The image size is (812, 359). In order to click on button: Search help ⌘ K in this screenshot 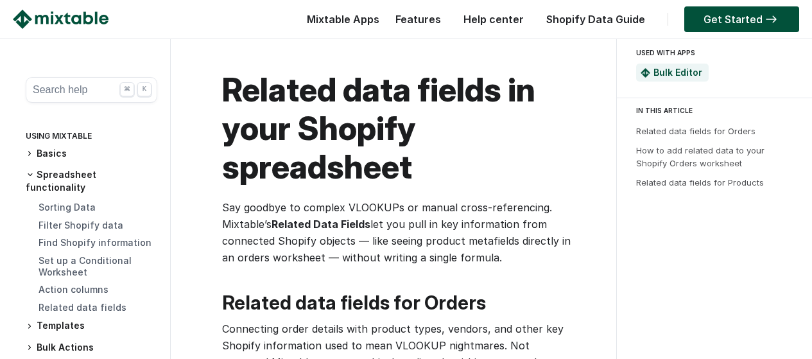, I will do `click(91, 90)`.